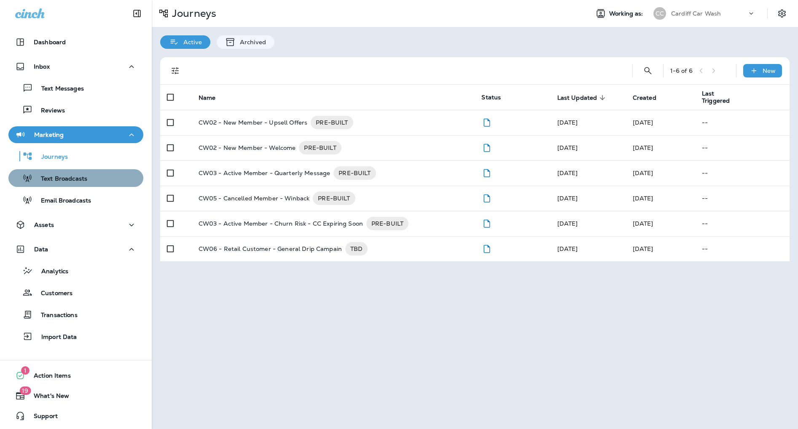 The image size is (798, 429). I want to click on span: Action Items, so click(48, 378).